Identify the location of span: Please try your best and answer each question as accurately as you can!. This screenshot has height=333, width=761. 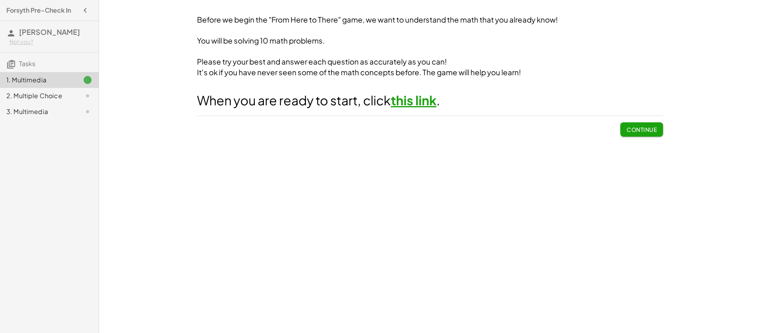
(322, 61).